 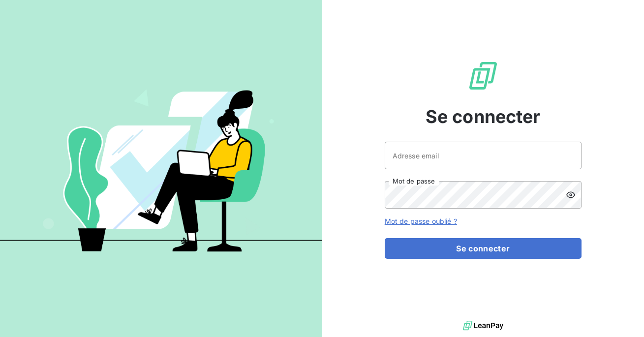 I want to click on input: placeholder, so click(x=483, y=155).